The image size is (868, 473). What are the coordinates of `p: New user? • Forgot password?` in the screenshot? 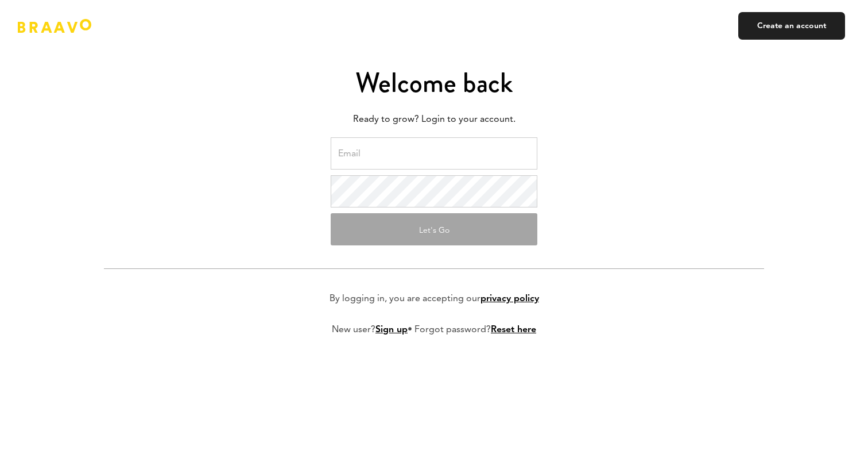 It's located at (434, 330).